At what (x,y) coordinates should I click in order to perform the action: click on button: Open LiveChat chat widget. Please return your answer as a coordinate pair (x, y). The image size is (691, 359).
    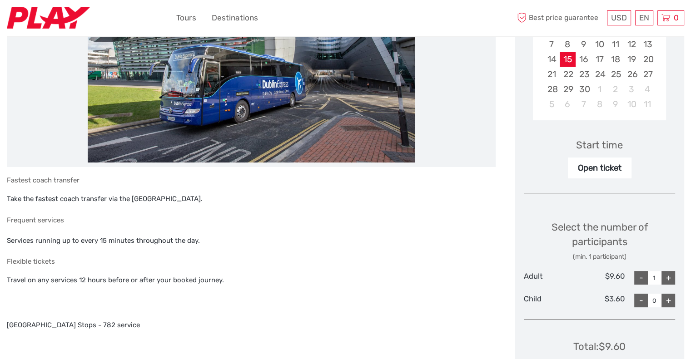
    Looking at the image, I should click on (110, 20).